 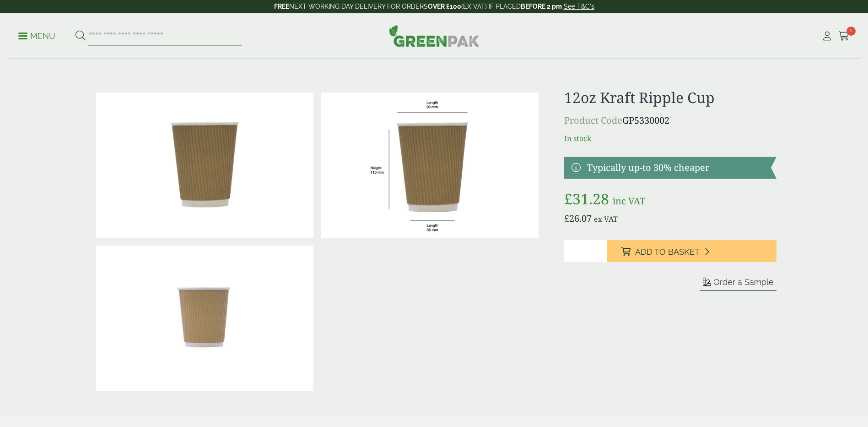 What do you see at coordinates (743, 282) in the screenshot?
I see `span: Order a Sample` at bounding box center [743, 282].